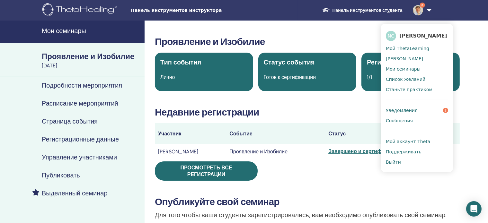 This screenshot has width=488, height=223. I want to click on font: Сообщения, so click(400, 121).